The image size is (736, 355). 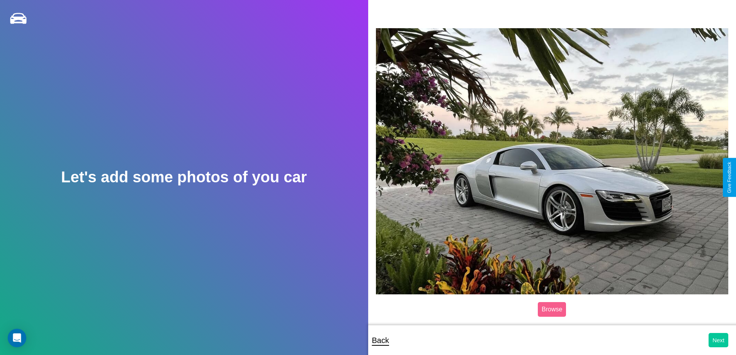 I want to click on label: Browse, so click(x=551, y=309).